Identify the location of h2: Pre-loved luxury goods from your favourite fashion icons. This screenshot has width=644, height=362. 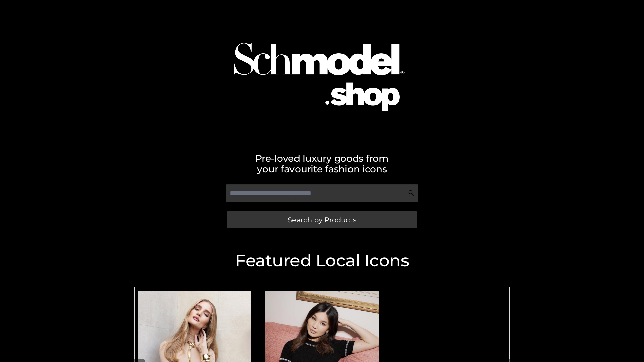
(322, 164).